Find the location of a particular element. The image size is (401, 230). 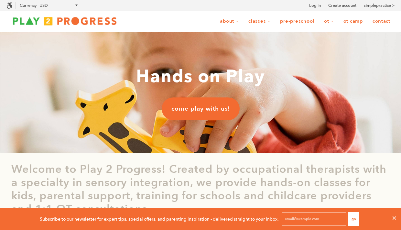

a: Pre-Preschool is located at coordinates (297, 21).